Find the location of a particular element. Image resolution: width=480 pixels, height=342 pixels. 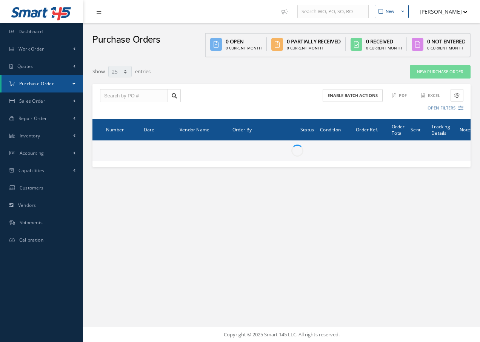

span: Vendor Name is located at coordinates (194, 129).